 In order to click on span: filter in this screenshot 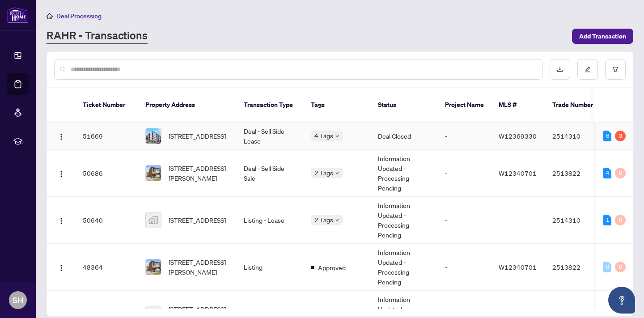, I will do `click(616, 69)`.